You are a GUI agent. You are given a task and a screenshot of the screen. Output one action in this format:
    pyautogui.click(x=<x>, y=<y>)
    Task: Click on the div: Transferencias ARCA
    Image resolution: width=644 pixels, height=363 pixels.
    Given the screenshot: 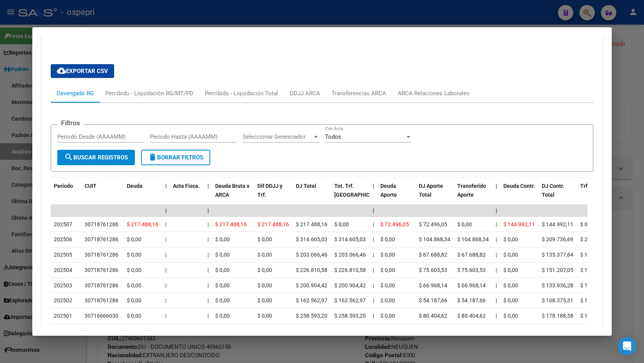 What is the action you would take?
    pyautogui.click(x=359, y=93)
    